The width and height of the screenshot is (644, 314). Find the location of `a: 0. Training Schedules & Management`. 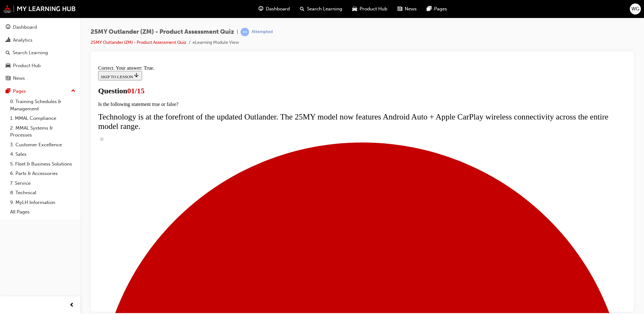

a: 0. Training Schedules & Management is located at coordinates (43, 105).